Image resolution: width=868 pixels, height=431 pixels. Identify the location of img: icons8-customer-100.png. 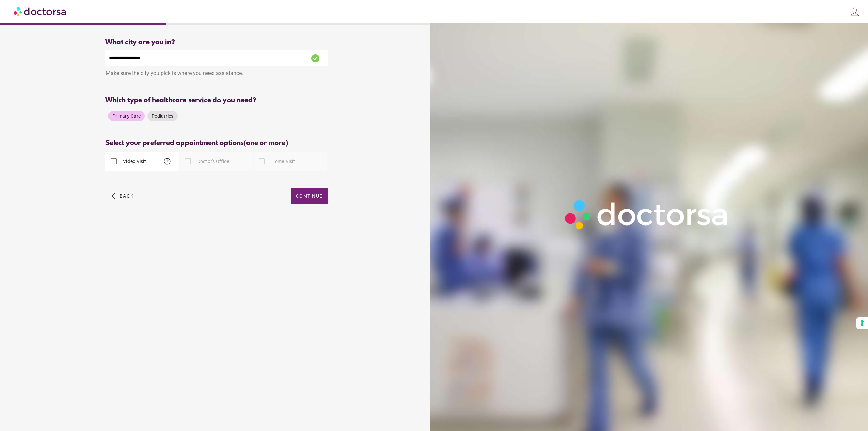
(855, 12).